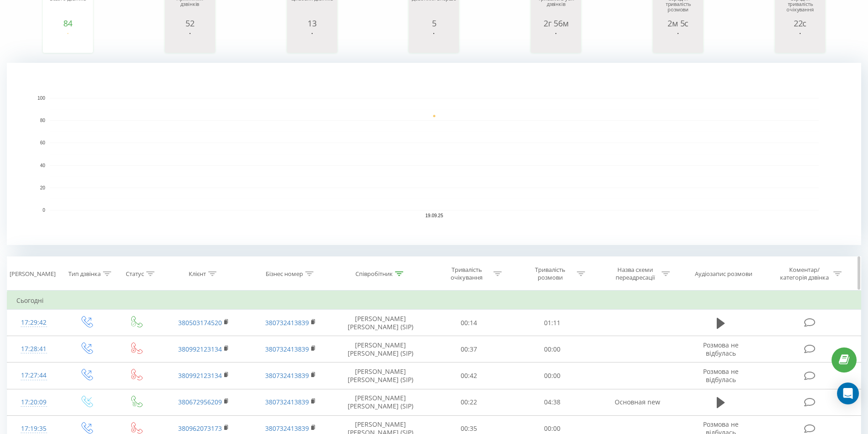  Describe the element at coordinates (434, 301) in the screenshot. I see `td: Сьогодні` at that location.